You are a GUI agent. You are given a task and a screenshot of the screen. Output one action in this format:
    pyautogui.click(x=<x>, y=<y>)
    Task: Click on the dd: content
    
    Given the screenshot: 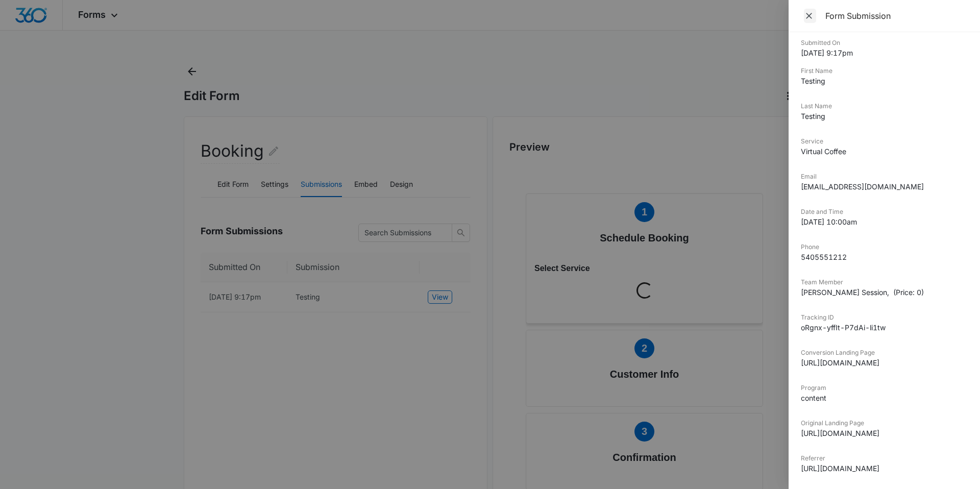 What is the action you would take?
    pyautogui.click(x=884, y=397)
    